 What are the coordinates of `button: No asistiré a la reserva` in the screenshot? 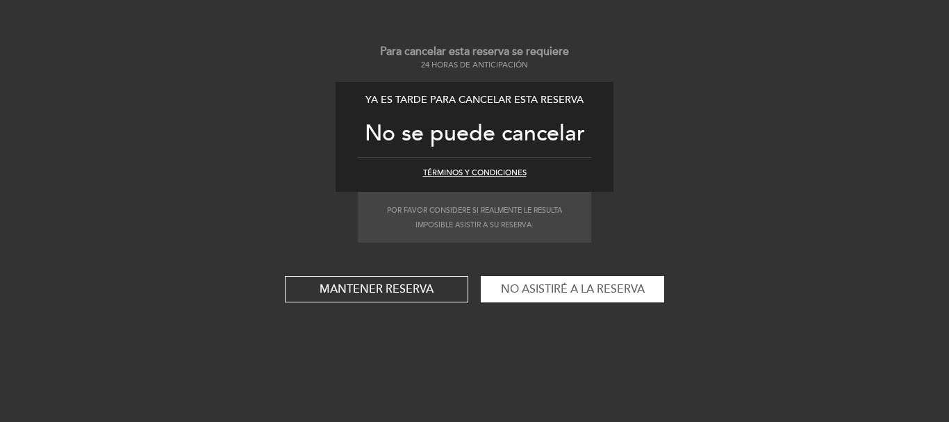 It's located at (572, 289).